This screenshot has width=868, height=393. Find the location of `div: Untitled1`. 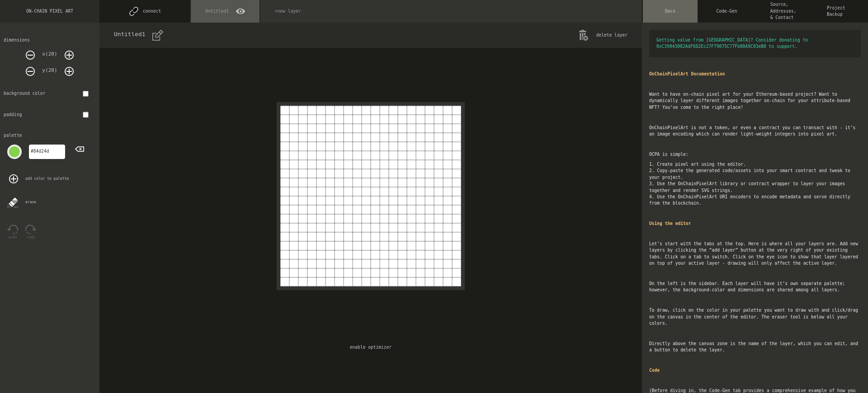

div: Untitled1 is located at coordinates (129, 35).